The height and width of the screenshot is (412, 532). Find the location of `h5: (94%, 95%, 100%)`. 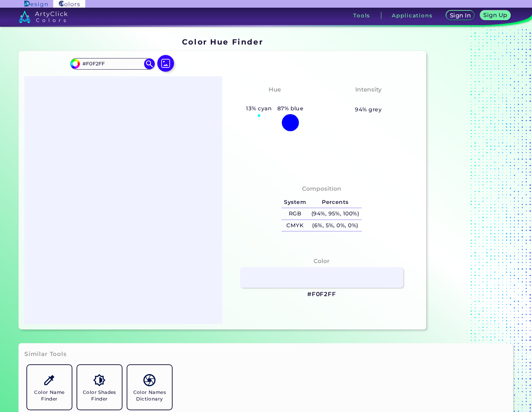

h5: (94%, 95%, 100%) is located at coordinates (335, 214).